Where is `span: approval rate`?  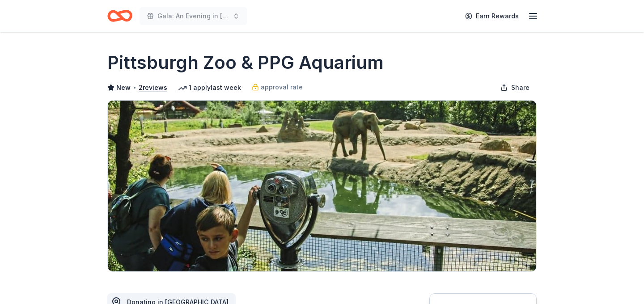
span: approval rate is located at coordinates (282, 87).